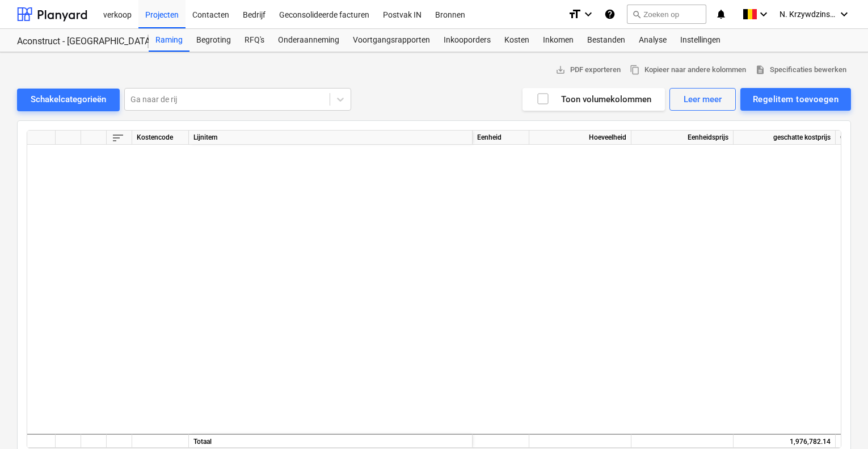 The height and width of the screenshot is (449, 868). I want to click on div: Bestanden, so click(606, 40).